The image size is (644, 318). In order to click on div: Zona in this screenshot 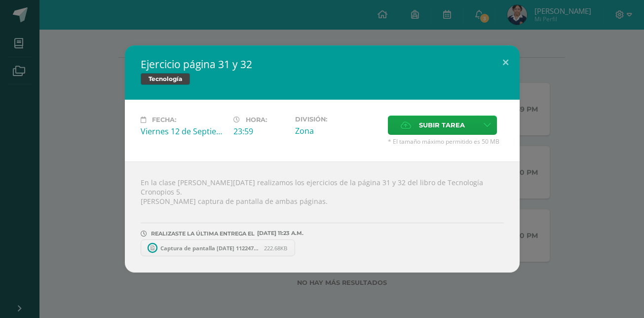, I will do `click(338, 131)`.